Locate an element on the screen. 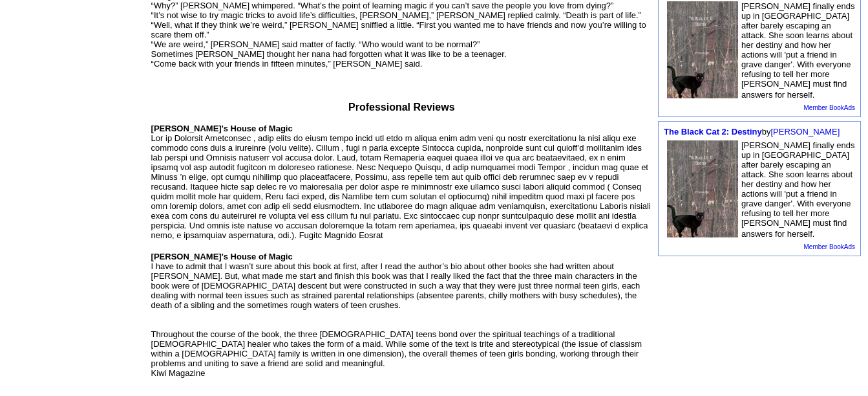 The width and height of the screenshot is (868, 396). font: I have to admit that I wasn’t sure about this book at first, after I read the author’s bio about ... is located at coordinates (397, 320).